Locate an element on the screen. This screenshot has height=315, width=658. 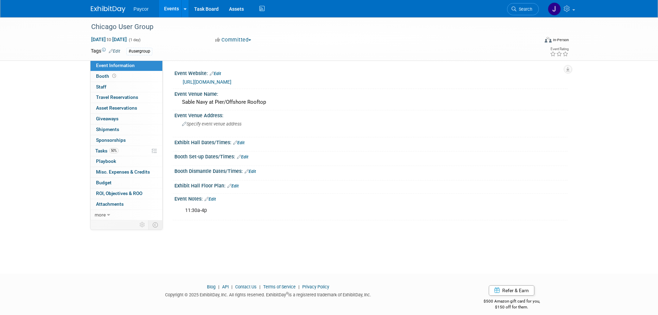
a: Shipments is located at coordinates (127, 130).